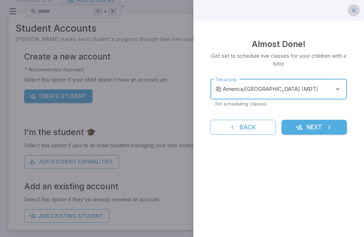 The image size is (364, 237). Describe the element at coordinates (226, 79) in the screenshot. I see `label: Timezone` at that location.